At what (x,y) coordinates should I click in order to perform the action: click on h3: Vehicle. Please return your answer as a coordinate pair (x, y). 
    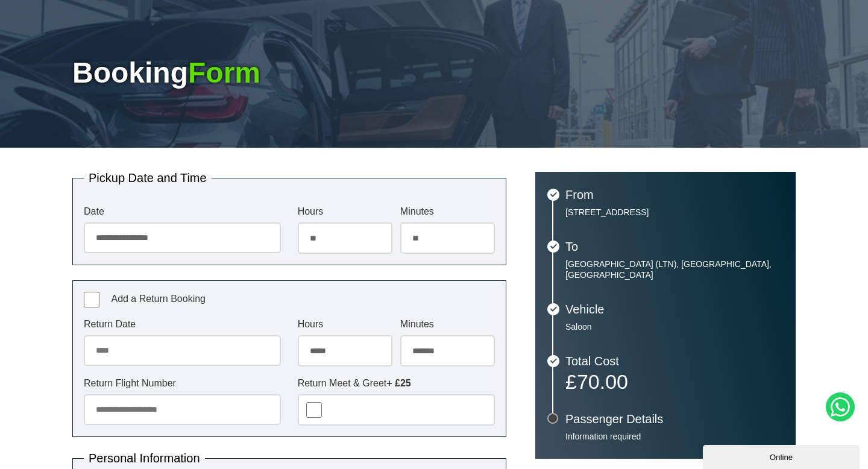
    Looking at the image, I should click on (674, 309).